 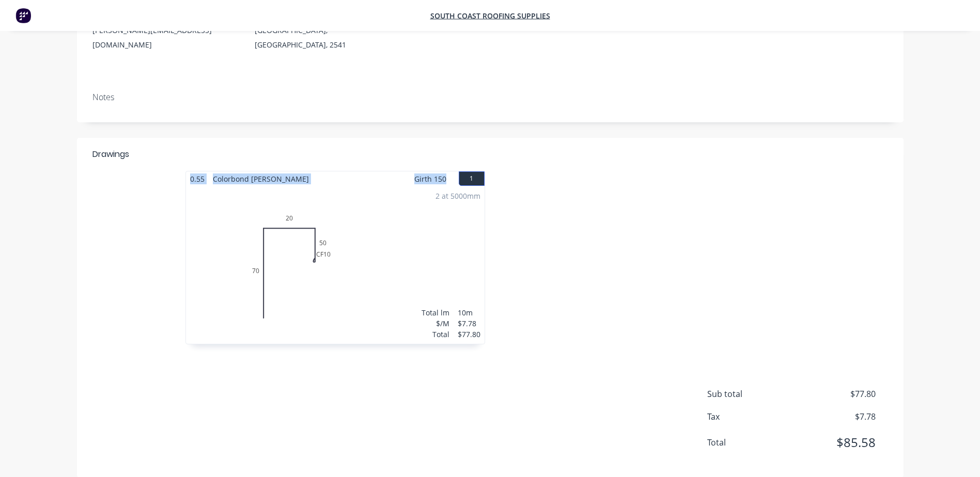 I want to click on span: Girth 150, so click(x=431, y=179).